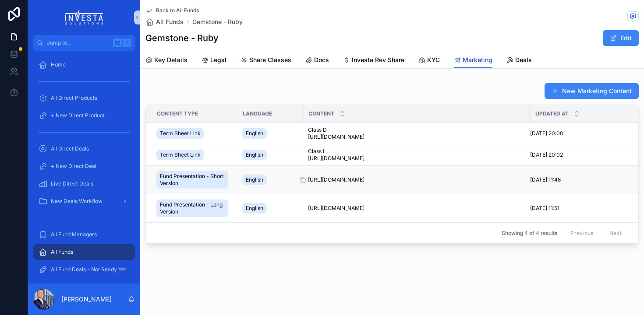 The image size is (644, 315). What do you see at coordinates (73, 166) in the screenshot?
I see `span: + New Direct Deal` at bounding box center [73, 166].